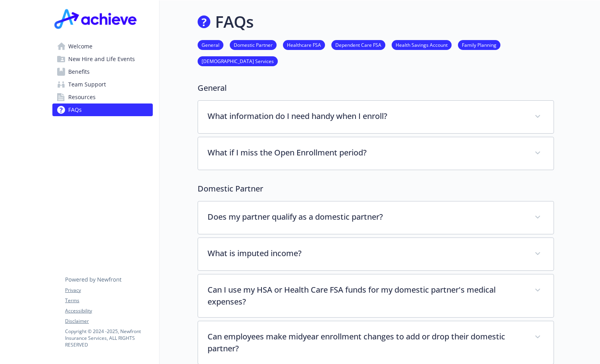 The image size is (600, 364). I want to click on p: What information do I need handy when I enroll?, so click(366, 116).